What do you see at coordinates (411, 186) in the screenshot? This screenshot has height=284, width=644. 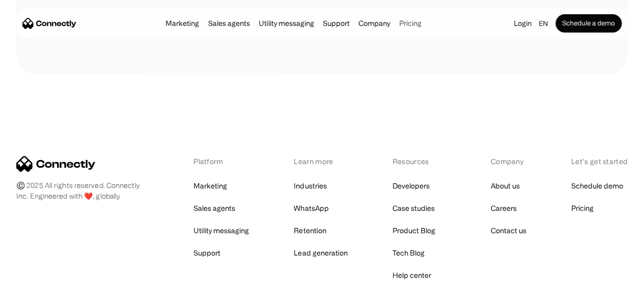 I see `a: Developers` at bounding box center [411, 186].